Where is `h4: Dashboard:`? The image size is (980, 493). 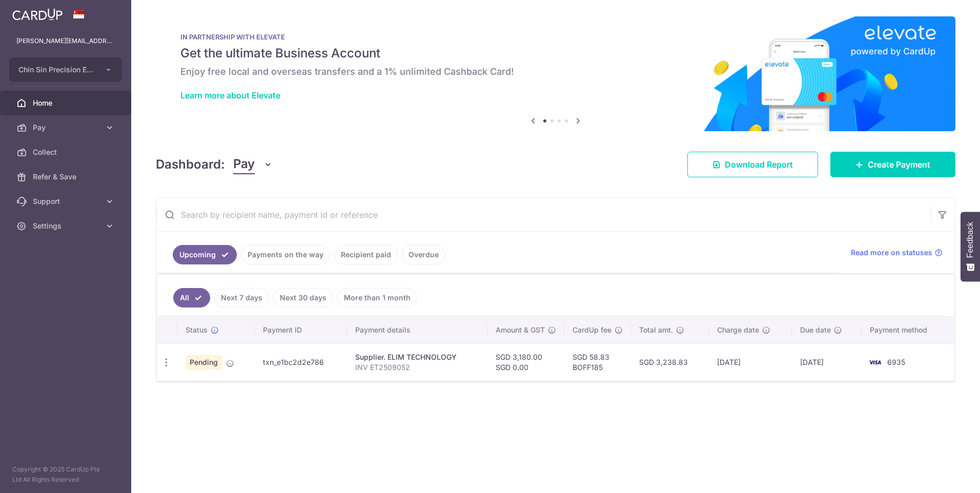 h4: Dashboard: is located at coordinates (190, 165).